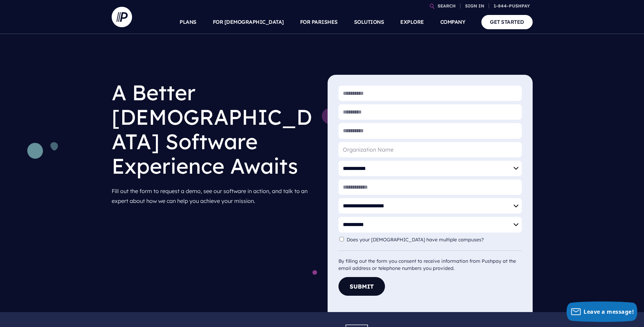  What do you see at coordinates (602, 311) in the screenshot?
I see `button: Leave a message!` at bounding box center [602, 311].